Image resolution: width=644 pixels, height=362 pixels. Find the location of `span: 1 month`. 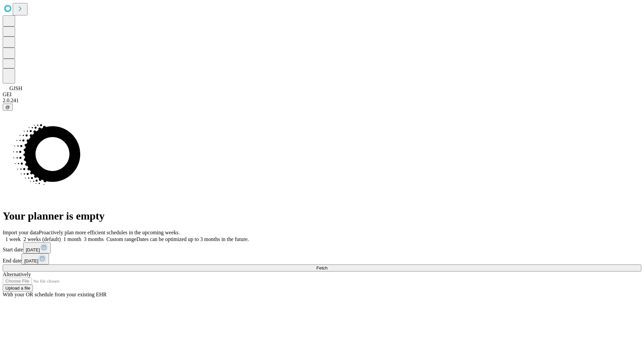

span: 1 month is located at coordinates (72, 239).